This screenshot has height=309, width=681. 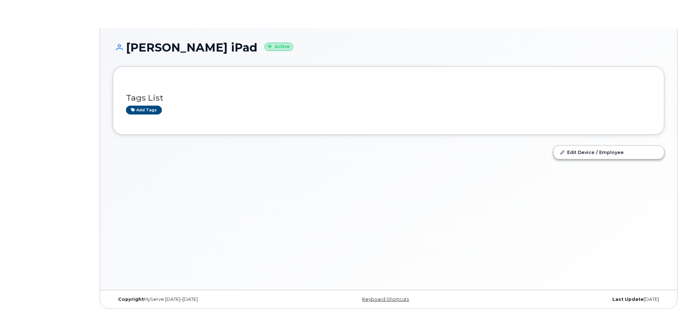 What do you see at coordinates (279, 47) in the screenshot?
I see `small: Active` at bounding box center [279, 47].